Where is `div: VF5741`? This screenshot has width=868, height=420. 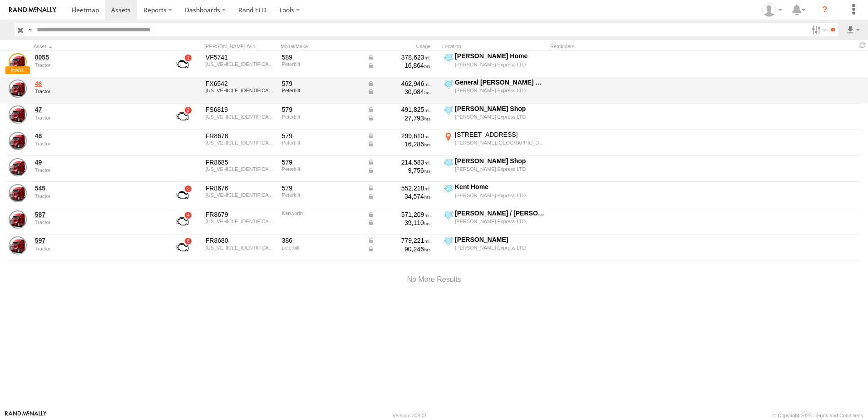
div: VF5741 is located at coordinates (241, 57).